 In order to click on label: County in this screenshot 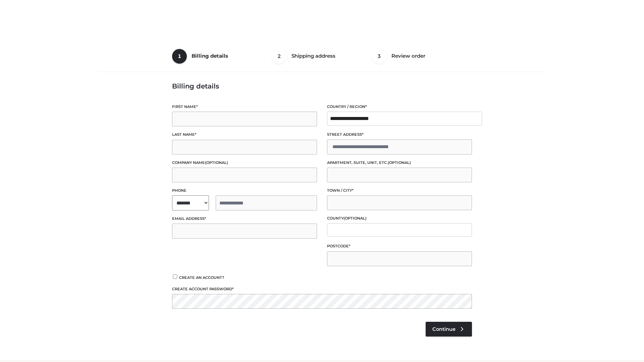, I will do `click(400, 218)`.